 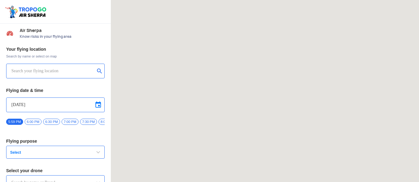 What do you see at coordinates (33, 122) in the screenshot?
I see `span: 6:00 PM` at bounding box center [33, 122].